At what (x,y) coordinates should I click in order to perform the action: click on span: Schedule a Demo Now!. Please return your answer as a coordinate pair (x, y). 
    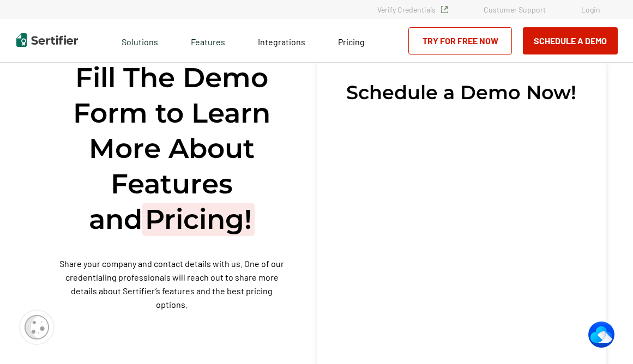
    Looking at the image, I should click on (461, 92).